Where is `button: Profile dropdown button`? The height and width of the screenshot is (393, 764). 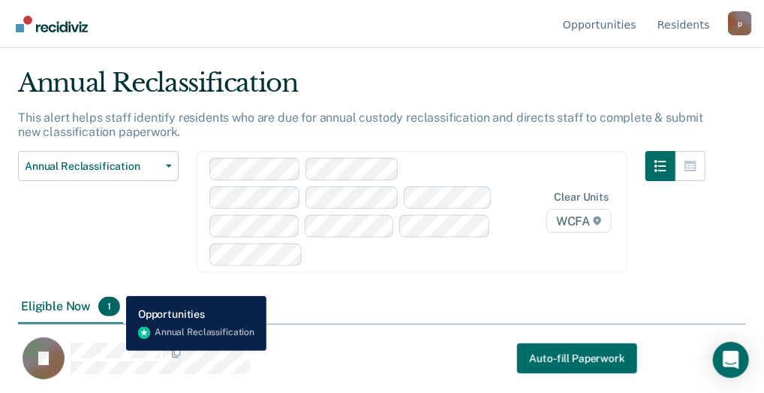 button: Profile dropdown button is located at coordinates (740, 23).